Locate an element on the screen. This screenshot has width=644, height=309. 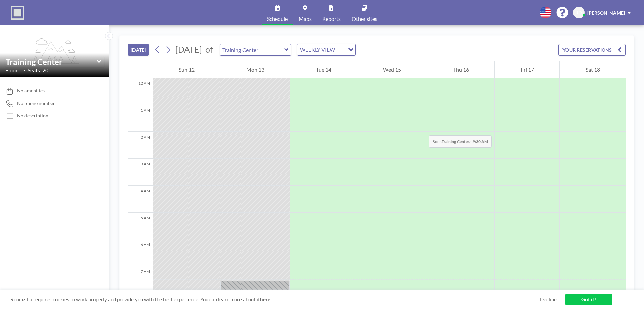
span: Floor: - is located at coordinates (14, 70).